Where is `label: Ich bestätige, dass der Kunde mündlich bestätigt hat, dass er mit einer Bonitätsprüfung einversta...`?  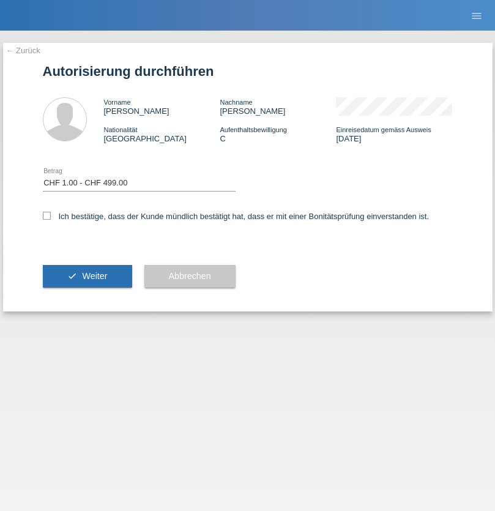 label: Ich bestätige, dass der Kunde mündlich bestätigt hat, dass er mit einer Bonitätsprüfung einversta... is located at coordinates (236, 216).